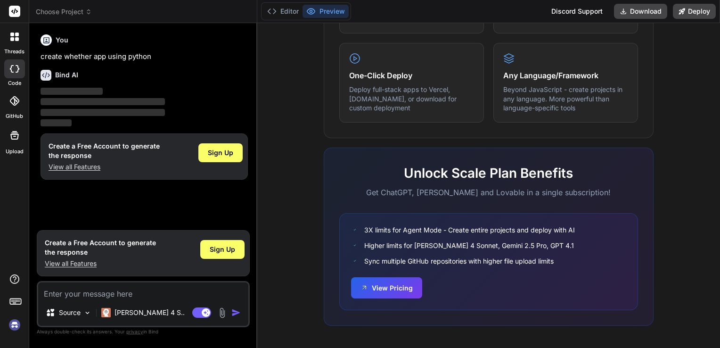 This screenshot has width=720, height=348. I want to click on p: Always double-check its answers. Your in Bind, so click(143, 331).